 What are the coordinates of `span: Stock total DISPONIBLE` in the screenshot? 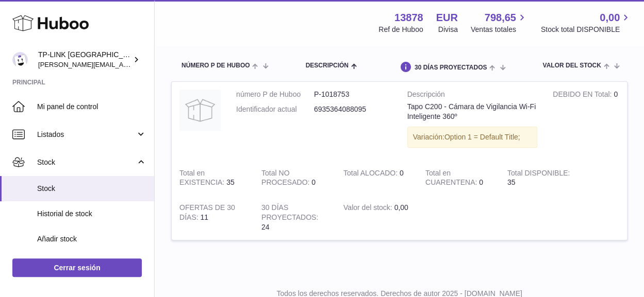 It's located at (586, 30).